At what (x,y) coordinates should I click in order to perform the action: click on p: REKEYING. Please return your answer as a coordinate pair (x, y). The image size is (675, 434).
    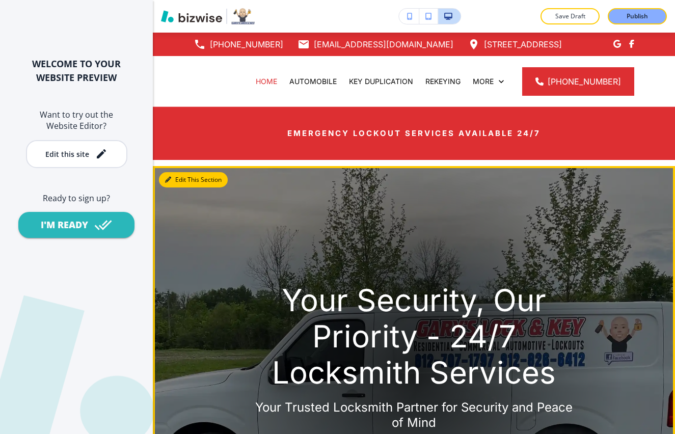
    Looking at the image, I should click on (443, 81).